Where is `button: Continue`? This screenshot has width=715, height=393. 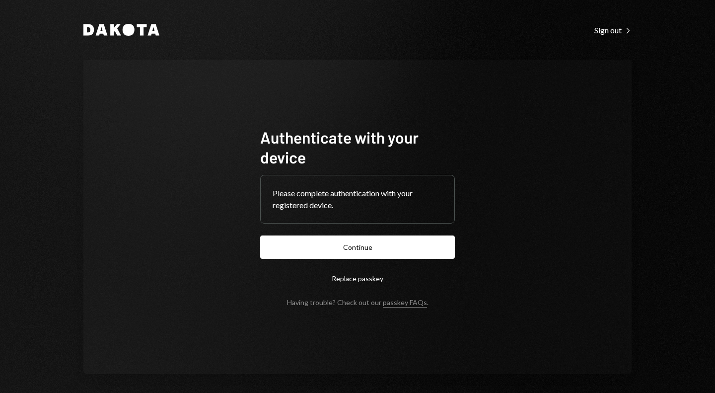
button: Continue is located at coordinates (358, 247).